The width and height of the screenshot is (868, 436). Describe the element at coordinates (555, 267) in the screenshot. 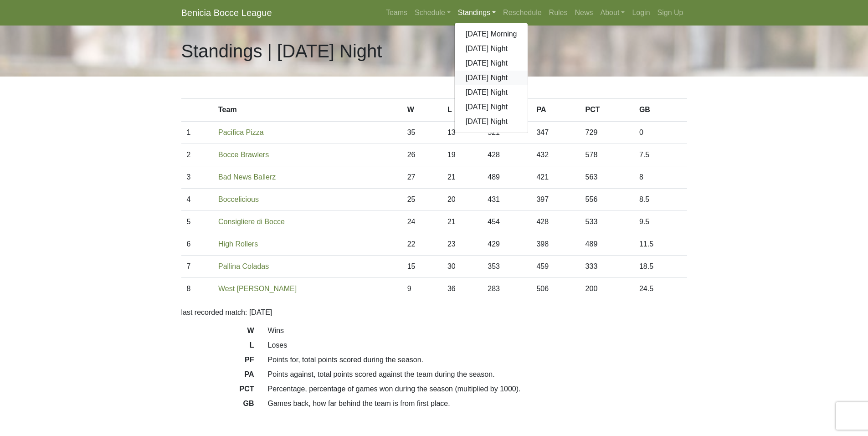

I see `td: 459` at that location.